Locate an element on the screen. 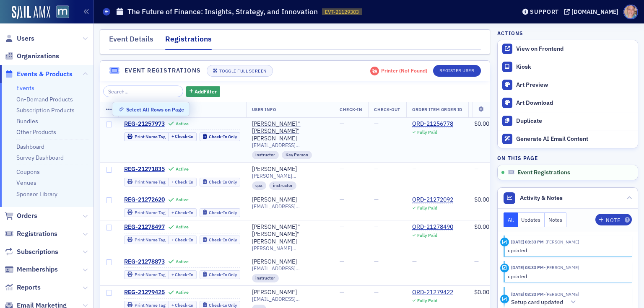  div: Note is located at coordinates (613, 220).